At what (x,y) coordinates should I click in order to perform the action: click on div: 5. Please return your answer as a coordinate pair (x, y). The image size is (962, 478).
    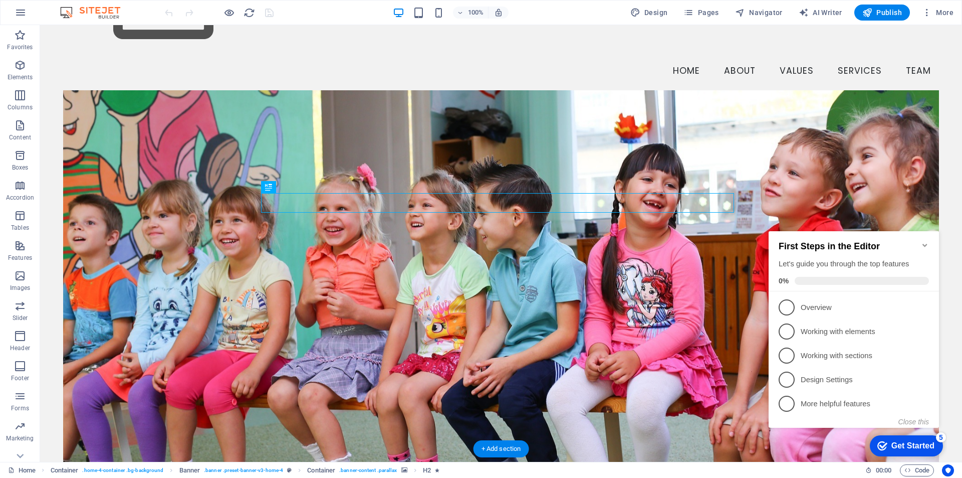
    Looking at the image, I should click on (176, 221).